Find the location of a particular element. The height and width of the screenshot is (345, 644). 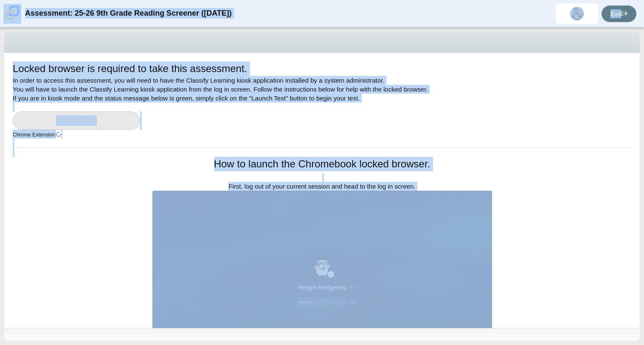

img: Carmen School of Science & Technology is located at coordinates (12, 13).